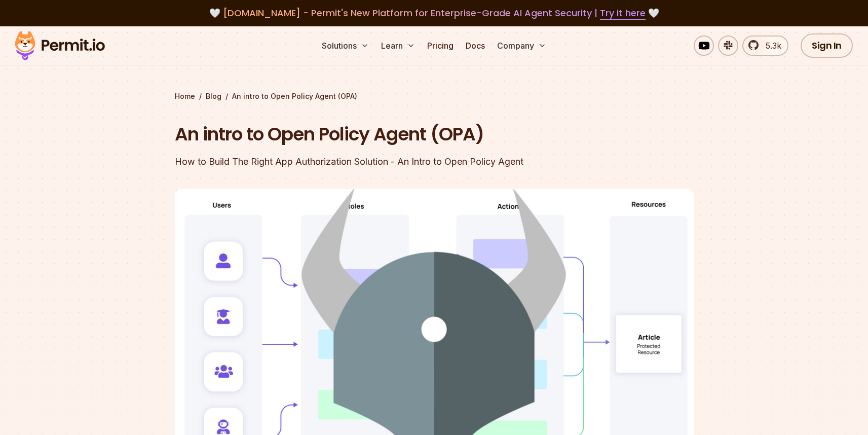 This screenshot has width=868, height=435. Describe the element at coordinates (369, 134) in the screenshot. I see `h1: An intro to Open Policy Agent (OPA)` at that location.